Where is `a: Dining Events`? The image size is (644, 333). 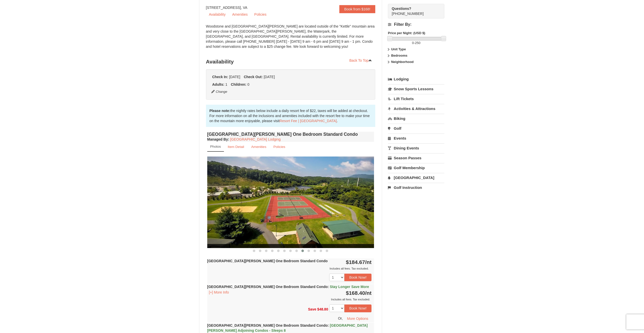
a: Dining Events is located at coordinates (416, 148).